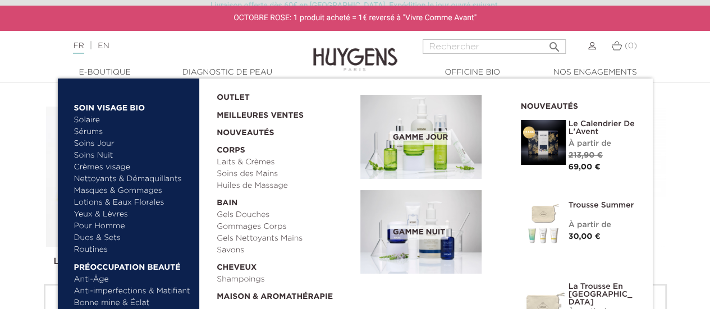  I want to click on a: Anti-imperfections & Matifiant, so click(132, 291).